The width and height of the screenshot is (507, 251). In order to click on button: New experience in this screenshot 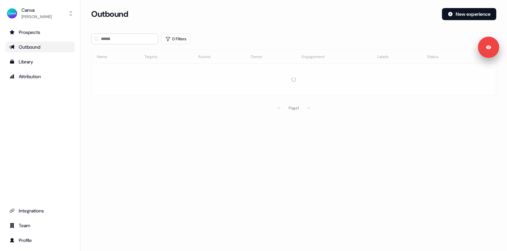, I will do `click(469, 14)`.